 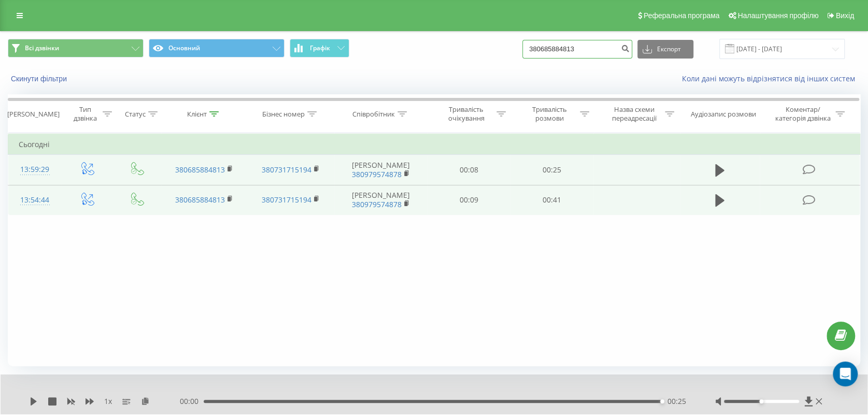 I want to click on button: Експорт, so click(x=665, y=49).